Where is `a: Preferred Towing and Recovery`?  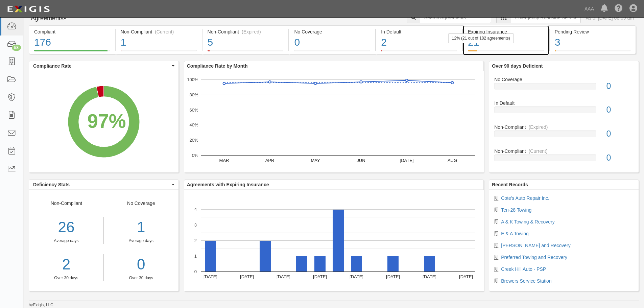
a: Preferred Towing and Recovery is located at coordinates (534, 257).